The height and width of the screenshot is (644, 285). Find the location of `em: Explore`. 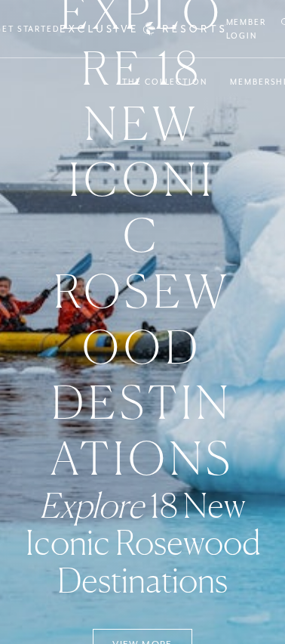

em: Explore is located at coordinates (92, 505).